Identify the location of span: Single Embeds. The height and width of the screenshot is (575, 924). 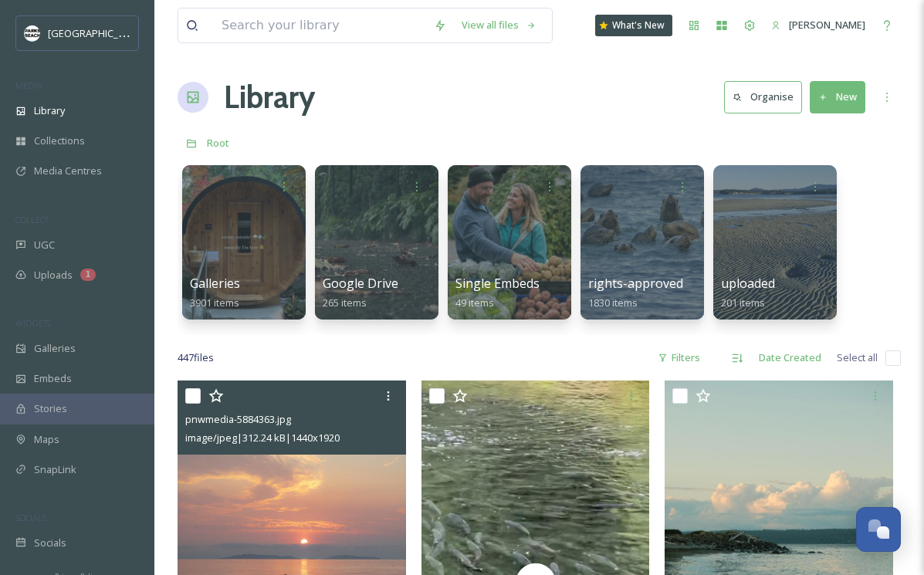
(497, 283).